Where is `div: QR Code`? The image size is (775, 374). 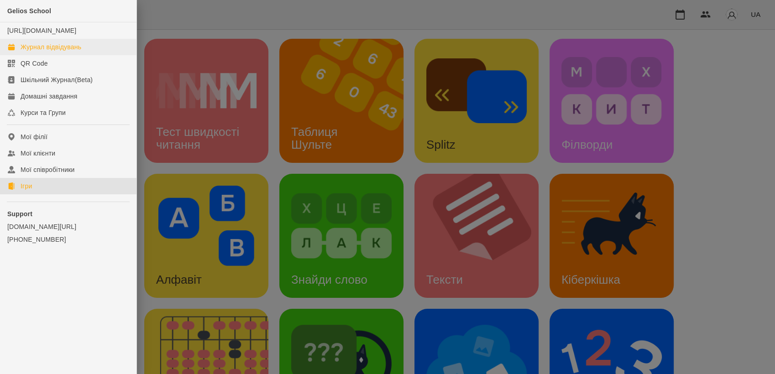
div: QR Code is located at coordinates (34, 63).